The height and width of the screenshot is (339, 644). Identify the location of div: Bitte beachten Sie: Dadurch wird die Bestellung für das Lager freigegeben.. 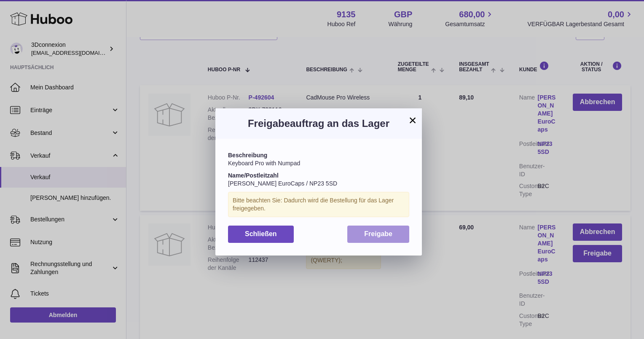
(319, 204).